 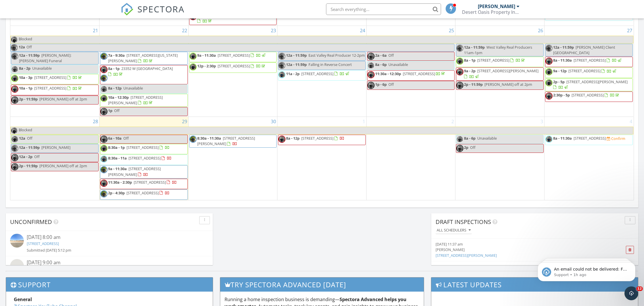 I want to click on a: Go to September 24, 2025, so click(x=363, y=30).